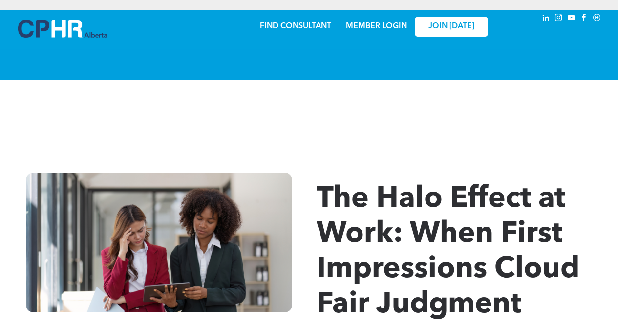  Describe the element at coordinates (597, 19) in the screenshot. I see `a: Social network` at that location.